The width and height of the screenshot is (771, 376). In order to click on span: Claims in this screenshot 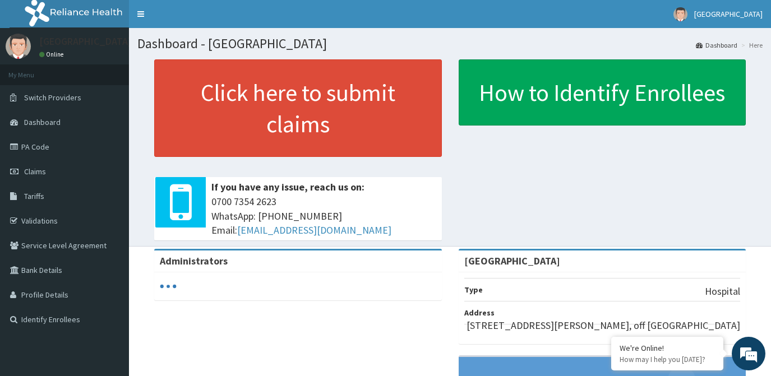, I will do `click(35, 172)`.